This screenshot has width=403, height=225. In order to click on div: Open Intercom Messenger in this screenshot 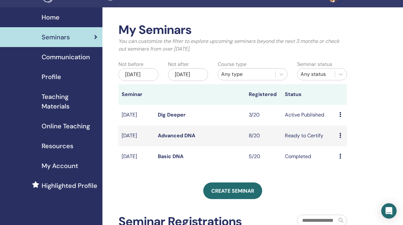, I will do `click(389, 211)`.